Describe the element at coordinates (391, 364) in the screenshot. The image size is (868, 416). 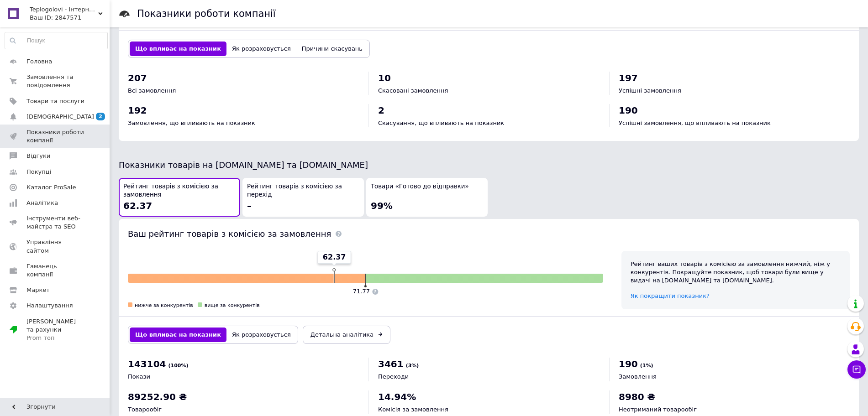
I see `span: 3461` at that location.